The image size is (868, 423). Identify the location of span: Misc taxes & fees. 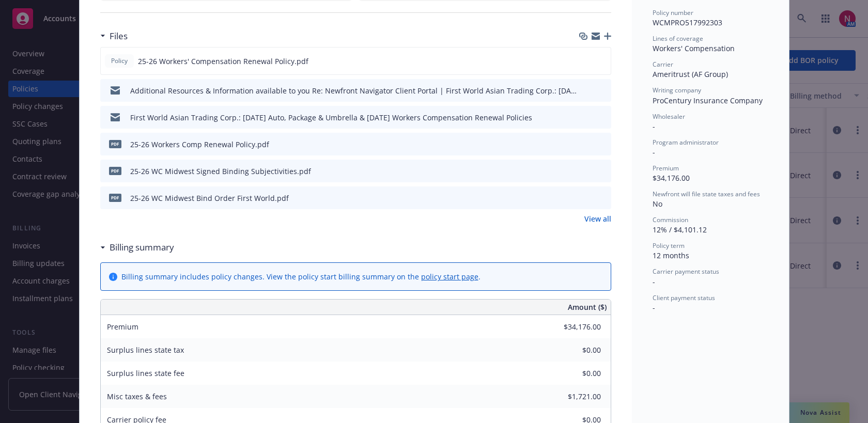
(137, 397).